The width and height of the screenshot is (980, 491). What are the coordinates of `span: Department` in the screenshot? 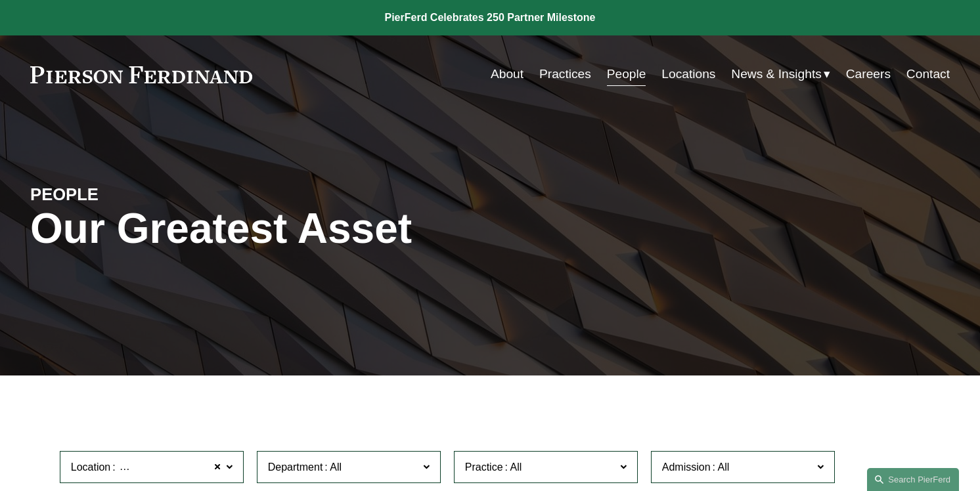 It's located at (296, 467).